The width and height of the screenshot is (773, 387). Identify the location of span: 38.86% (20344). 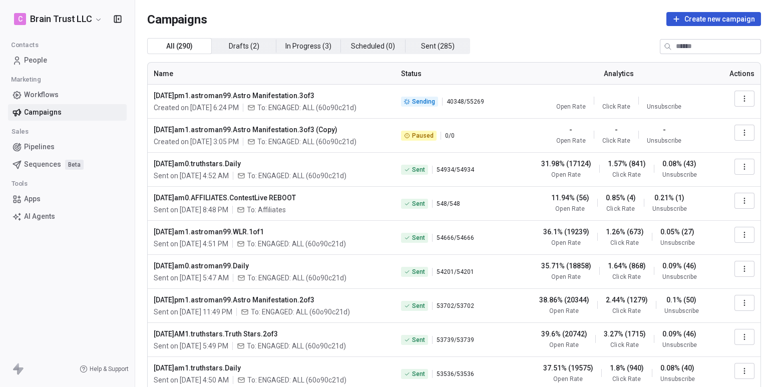
(564, 300).